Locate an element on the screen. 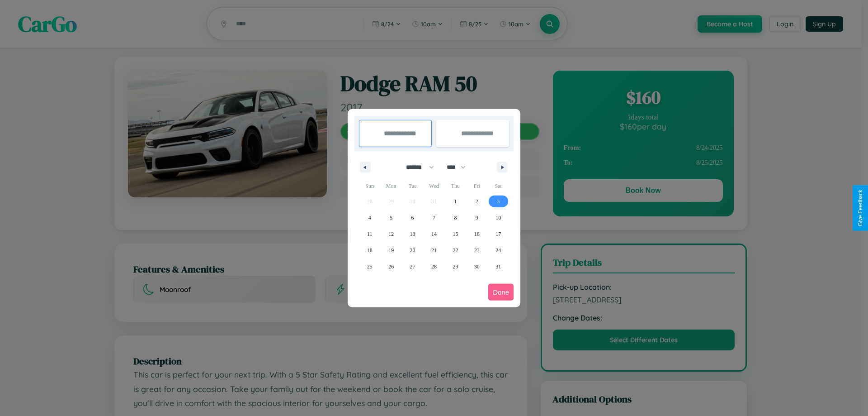 Image resolution: width=868 pixels, height=416 pixels. button: 22 is located at coordinates (455, 250).